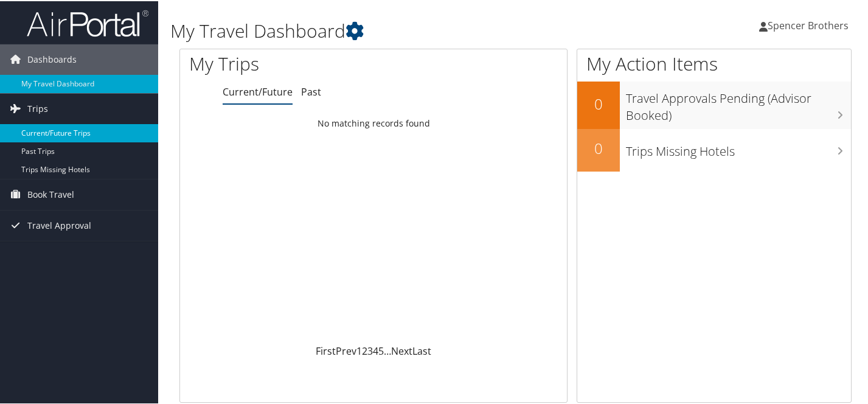  I want to click on td: No matching records found, so click(373, 123).